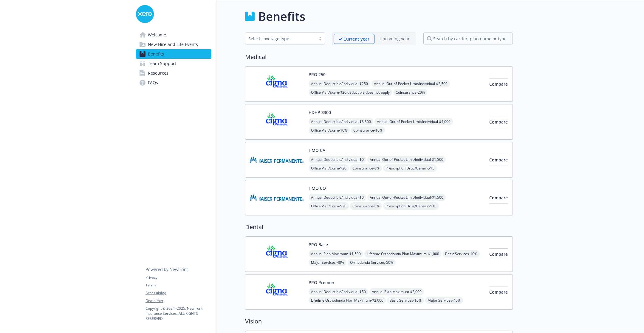  Describe the element at coordinates (368, 130) in the screenshot. I see `span: Coinsurance - 10%` at that location.